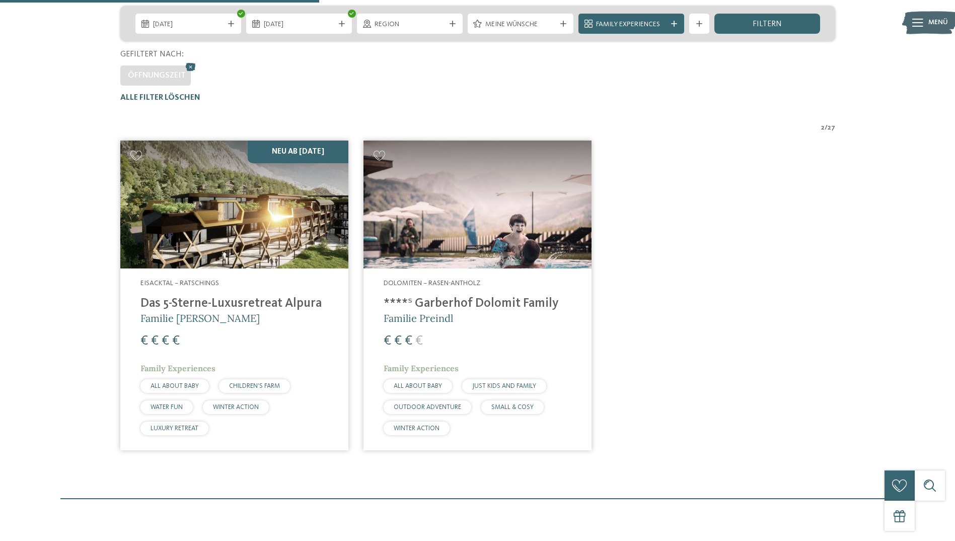 The width and height of the screenshot is (955, 541). What do you see at coordinates (521, 25) in the screenshot?
I see `span: Meine Wünsche` at bounding box center [521, 25].